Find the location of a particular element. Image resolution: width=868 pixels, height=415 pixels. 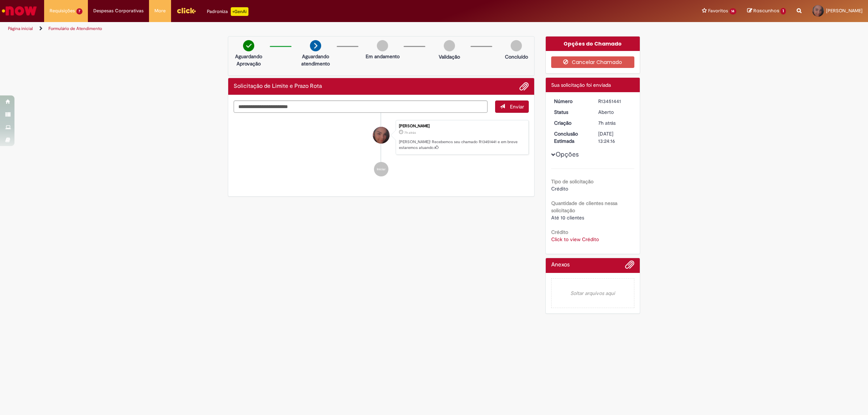

span: 14 is located at coordinates (733, 11).